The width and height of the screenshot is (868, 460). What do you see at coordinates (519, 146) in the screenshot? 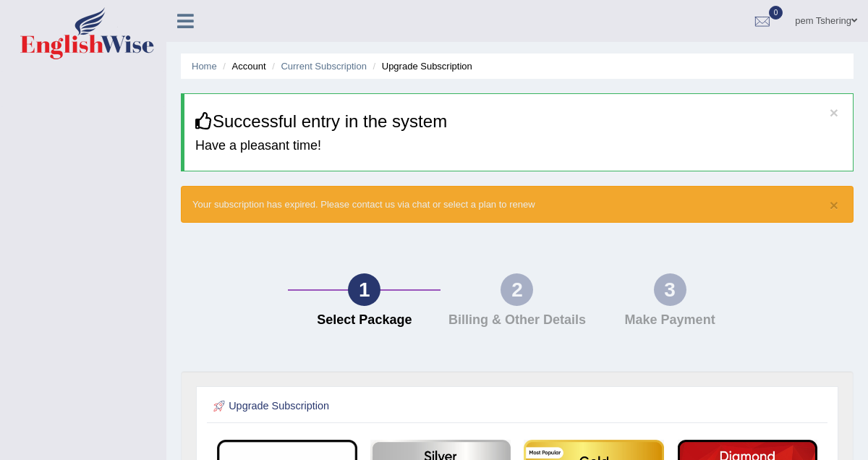
I see `h4: Have a pleasant time!` at bounding box center [519, 146].